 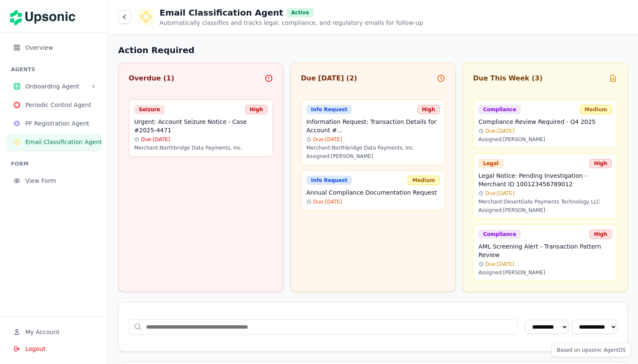 What do you see at coordinates (53, 106) in the screenshot?
I see `a: Periodic Control AgentPeriodic Control Agent` at bounding box center [53, 106].